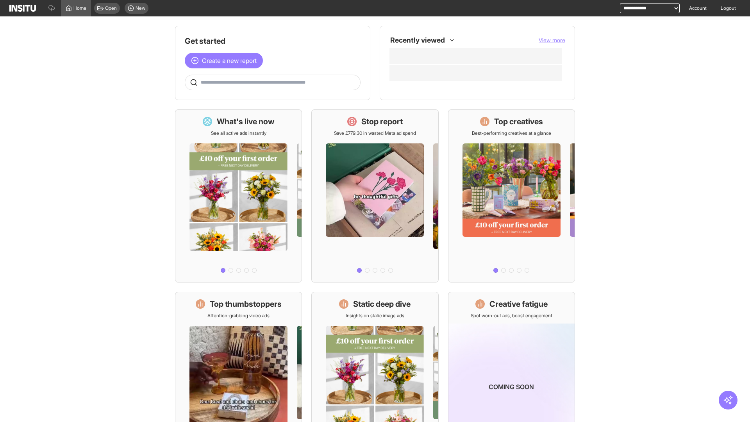 This screenshot has height=422, width=750. I want to click on p: Insights on static image ads, so click(375, 315).